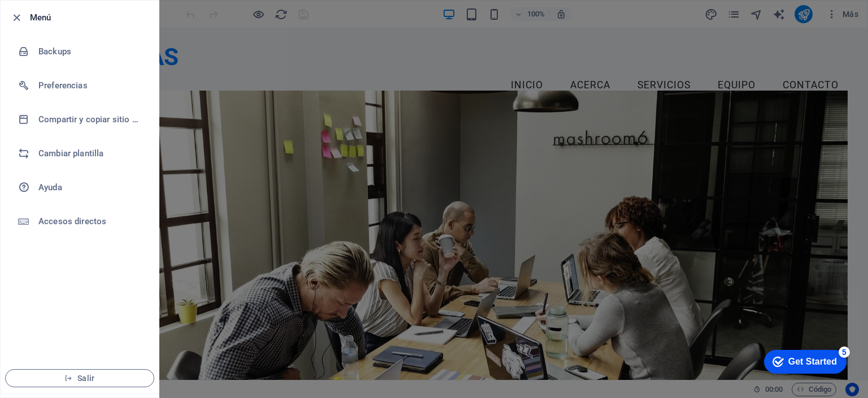 Image resolution: width=868 pixels, height=398 pixels. What do you see at coordinates (90, 18) in the screenshot?
I see `h6: Menú` at bounding box center [90, 18].